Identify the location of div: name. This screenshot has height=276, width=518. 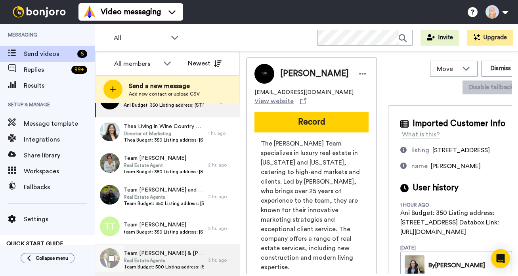
(419, 166).